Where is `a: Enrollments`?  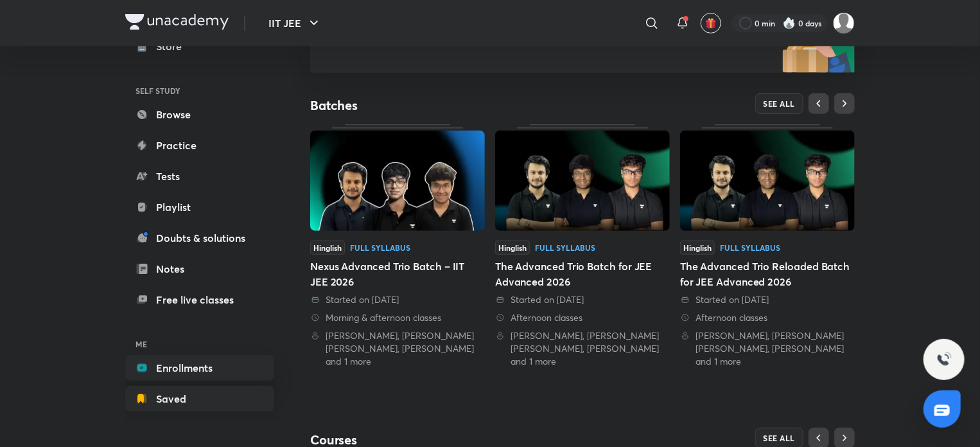 a: Enrollments is located at coordinates (200, 368).